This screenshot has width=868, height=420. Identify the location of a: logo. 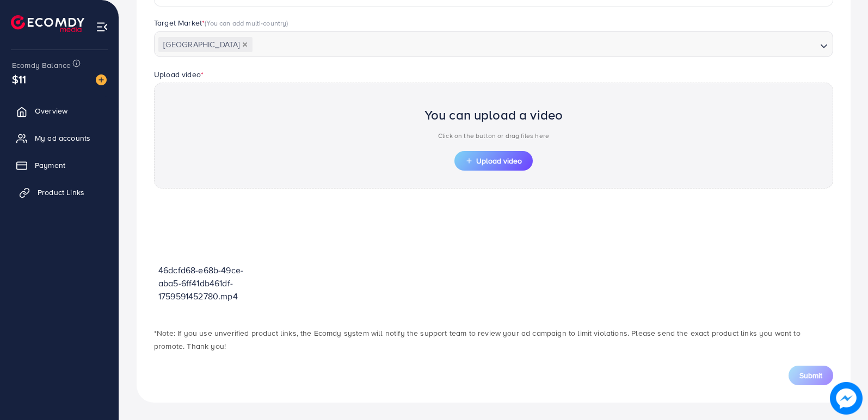
(48, 23).